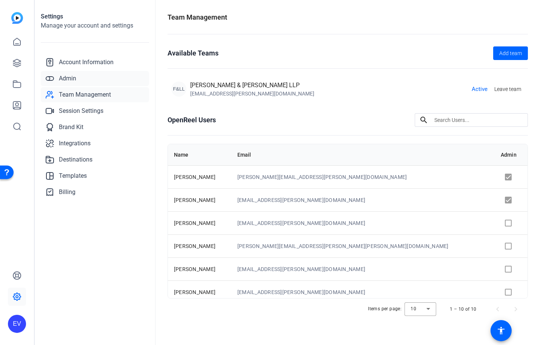 The height and width of the screenshot is (345, 540). Describe the element at coordinates (511, 53) in the screenshot. I see `button: Add team` at that location.